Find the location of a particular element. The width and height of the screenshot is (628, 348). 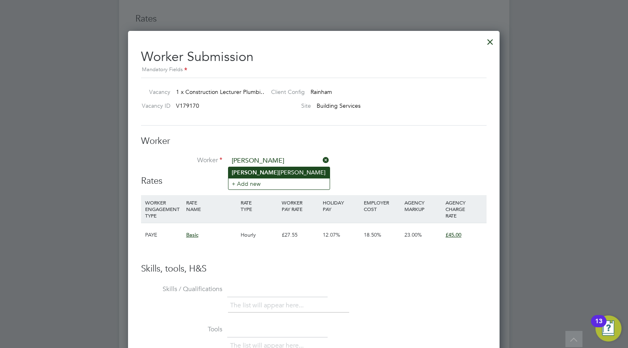

label: Site is located at coordinates (288, 106).